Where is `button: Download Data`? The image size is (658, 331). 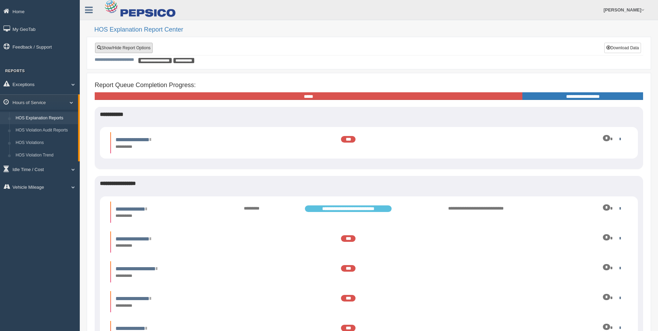 button: Download Data is located at coordinates (623, 48).